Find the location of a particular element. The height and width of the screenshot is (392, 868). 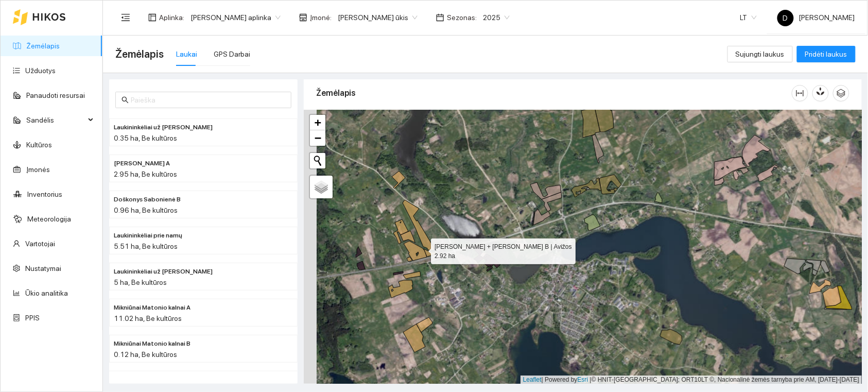

span: Mikniūnai Matonio kalnai B is located at coordinates (152, 343).